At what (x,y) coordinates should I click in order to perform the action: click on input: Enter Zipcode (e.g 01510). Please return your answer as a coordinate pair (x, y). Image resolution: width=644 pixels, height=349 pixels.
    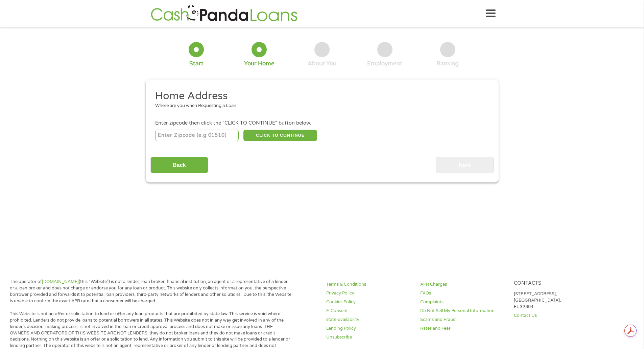
    Looking at the image, I should click on (197, 135).